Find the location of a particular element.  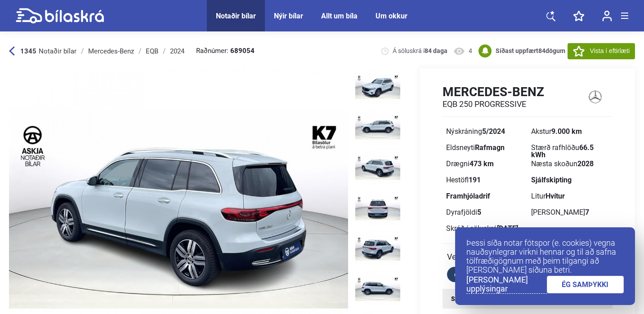

div: Nýskráning is located at coordinates (485, 132).